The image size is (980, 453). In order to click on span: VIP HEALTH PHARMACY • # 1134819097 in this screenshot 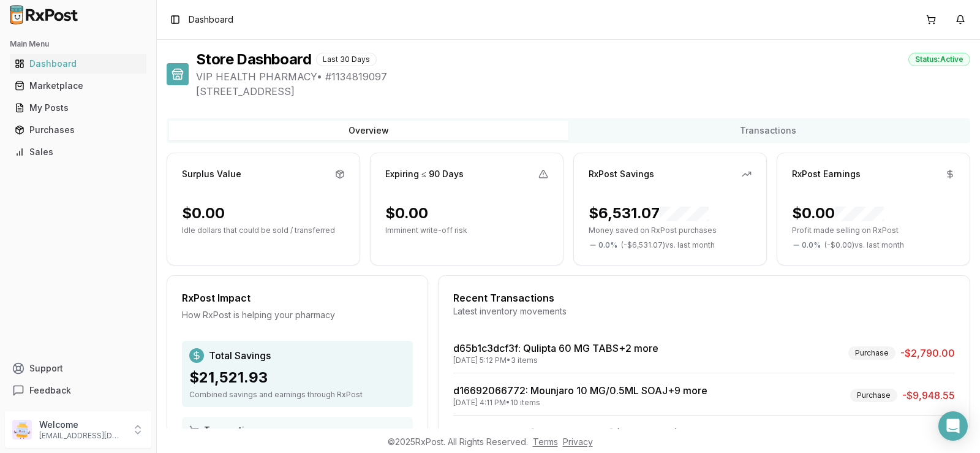, I will do `click(583, 76)`.